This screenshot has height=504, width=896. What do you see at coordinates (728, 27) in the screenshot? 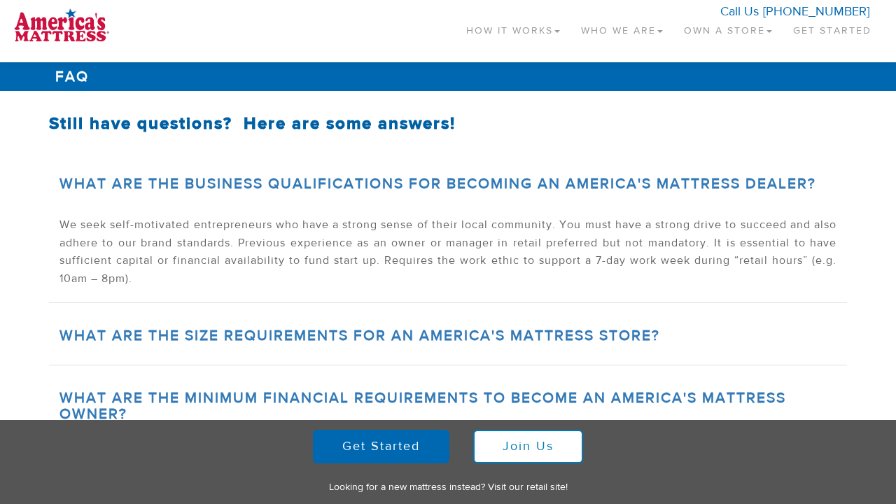
I see `a: Own a Store` at bounding box center [728, 27].